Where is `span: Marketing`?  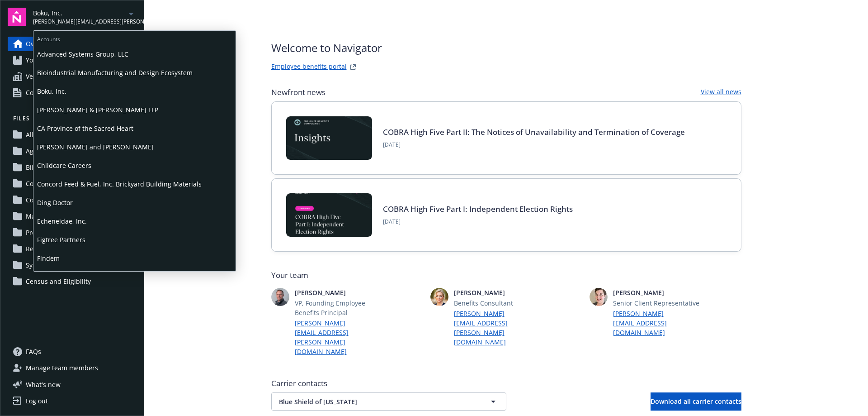 span: Marketing is located at coordinates (41, 216).